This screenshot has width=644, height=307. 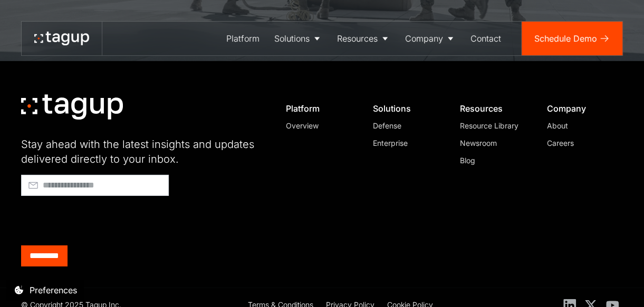 What do you see at coordinates (572, 39) in the screenshot?
I see `a: Schedule Demo` at bounding box center [572, 39].